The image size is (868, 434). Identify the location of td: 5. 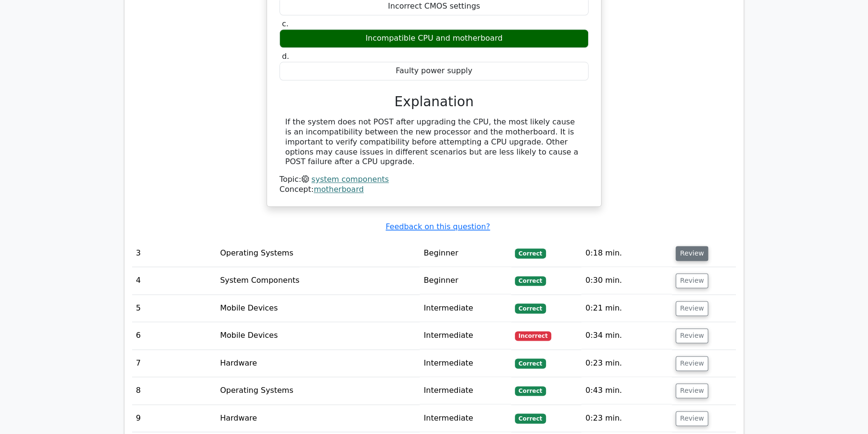
(174, 308).